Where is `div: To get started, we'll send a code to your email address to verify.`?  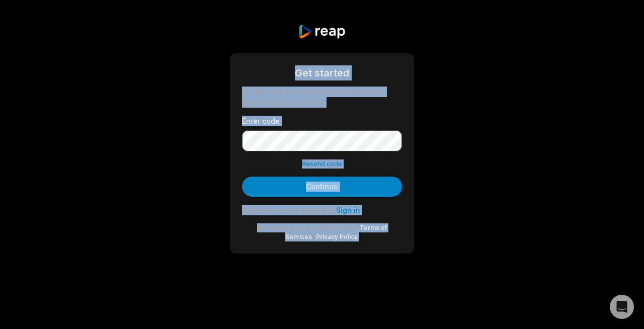
div: To get started, we'll send a code to your email address to verify. is located at coordinates (322, 97).